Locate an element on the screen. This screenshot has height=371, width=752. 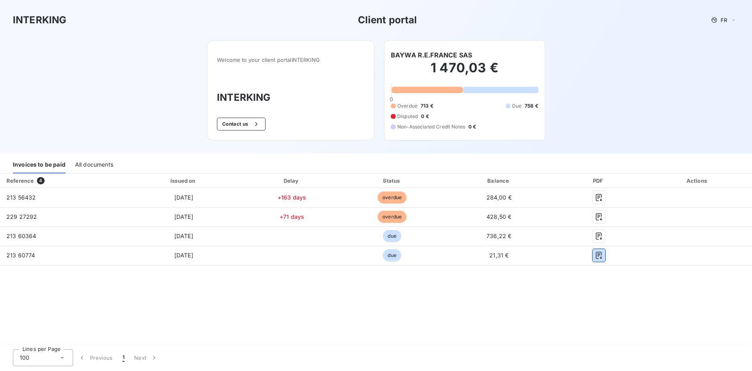
h3: Client portal is located at coordinates (388, 20).